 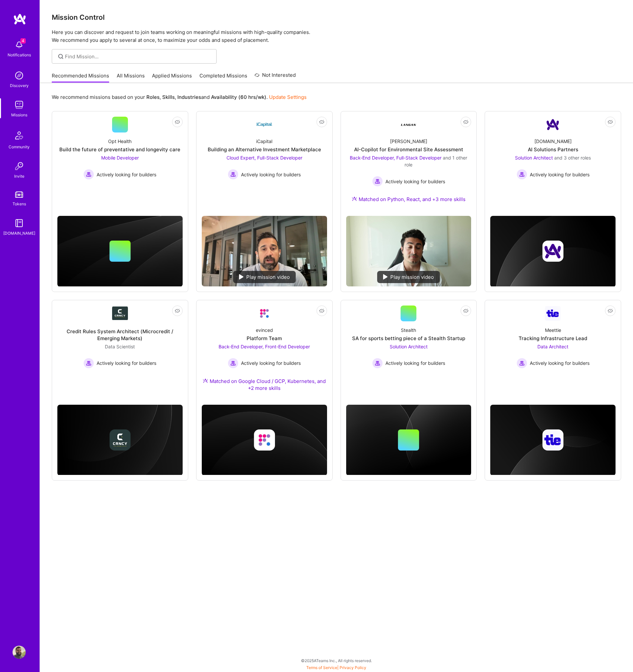 I want to click on span: Mobile Developer, so click(x=120, y=158).